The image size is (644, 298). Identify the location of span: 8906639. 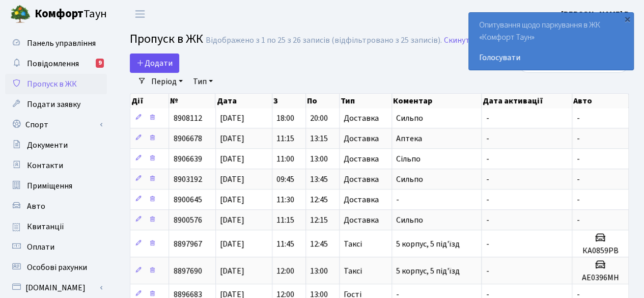
(188, 159).